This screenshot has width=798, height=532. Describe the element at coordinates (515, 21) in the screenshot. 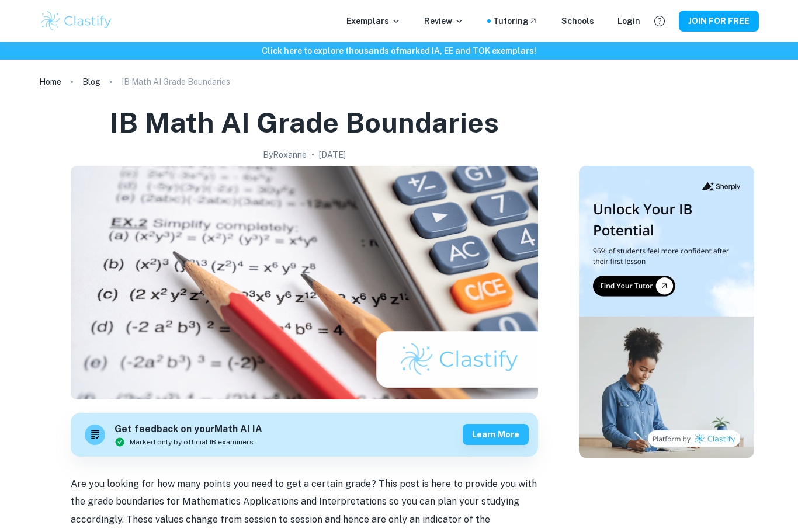

I see `div: Tutoring` at that location.